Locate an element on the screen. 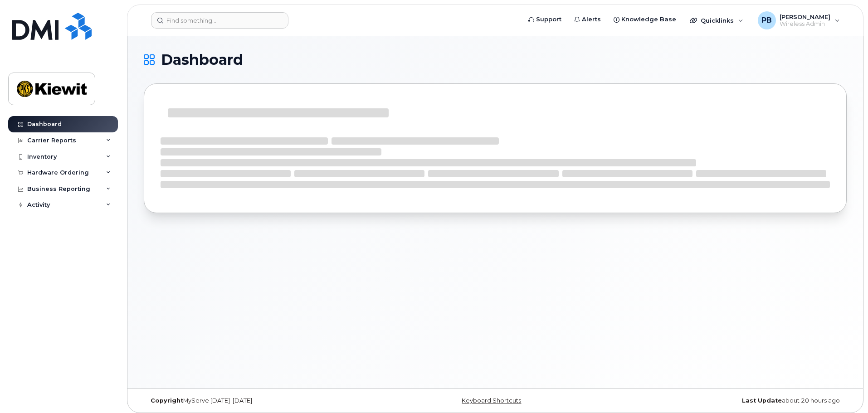  a: Keyboard Shortcuts is located at coordinates (491, 400).